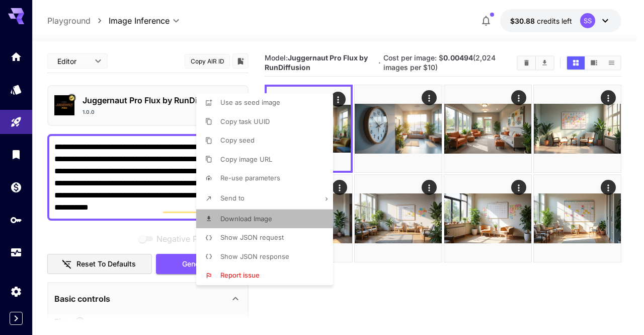  What do you see at coordinates (32, 62) in the screenshot?
I see `img: tab_domain_overview_orange.svg` at bounding box center [32, 62].